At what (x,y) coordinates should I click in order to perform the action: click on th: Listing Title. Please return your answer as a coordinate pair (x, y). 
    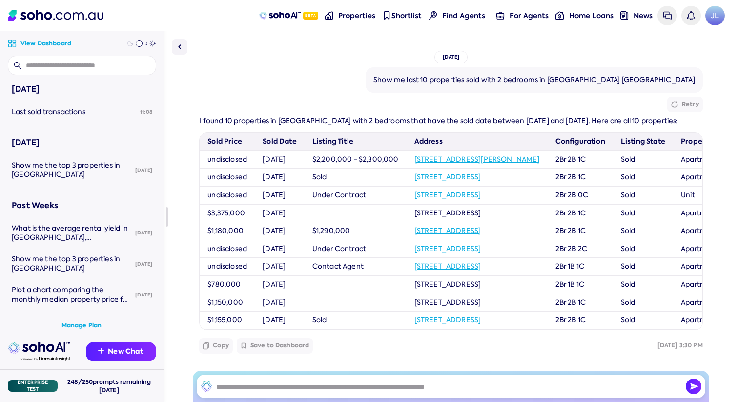
    Looking at the image, I should click on (355, 142).